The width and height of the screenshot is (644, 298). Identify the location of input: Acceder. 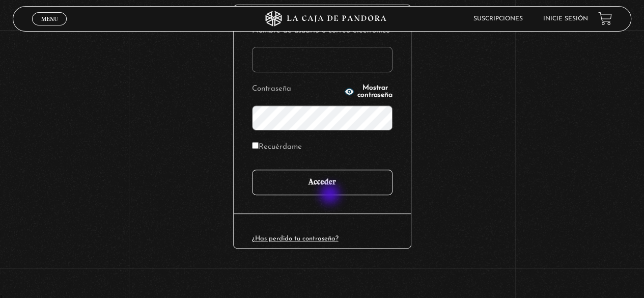
(322, 183).